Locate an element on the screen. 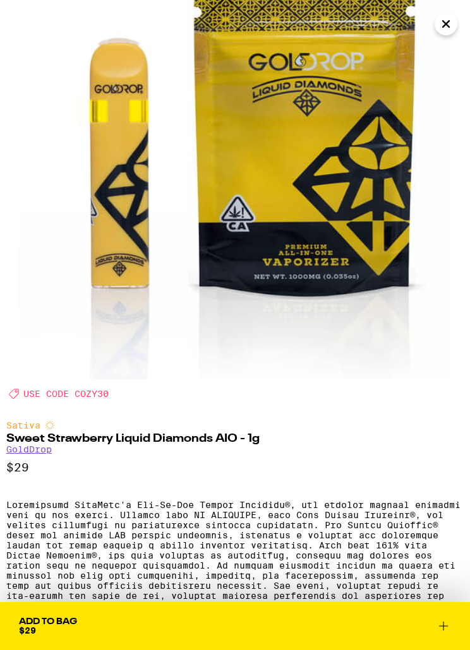 The image size is (470, 650). div: Add To Bag is located at coordinates (48, 622).